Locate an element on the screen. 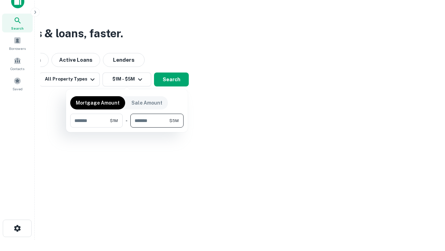  p: Mortgage Amount is located at coordinates (98, 103).